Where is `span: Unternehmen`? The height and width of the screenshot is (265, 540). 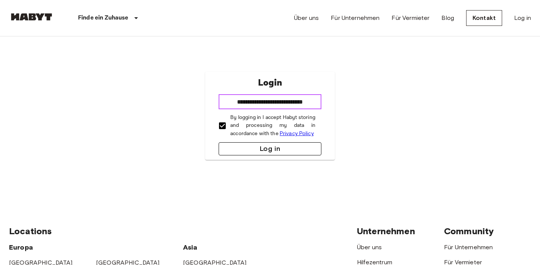
span: Unternehmen is located at coordinates (386, 231).